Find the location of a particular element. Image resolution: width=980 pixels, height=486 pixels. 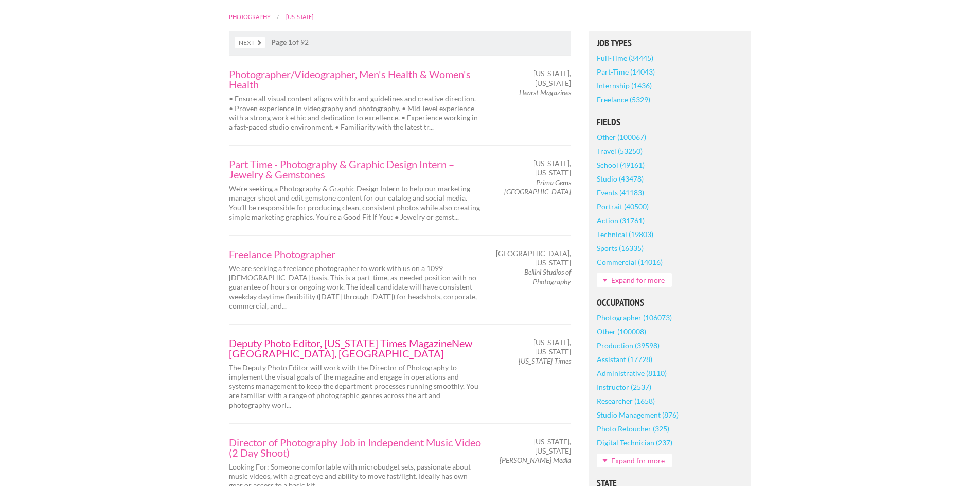

a: Production (39598) is located at coordinates (628, 345).